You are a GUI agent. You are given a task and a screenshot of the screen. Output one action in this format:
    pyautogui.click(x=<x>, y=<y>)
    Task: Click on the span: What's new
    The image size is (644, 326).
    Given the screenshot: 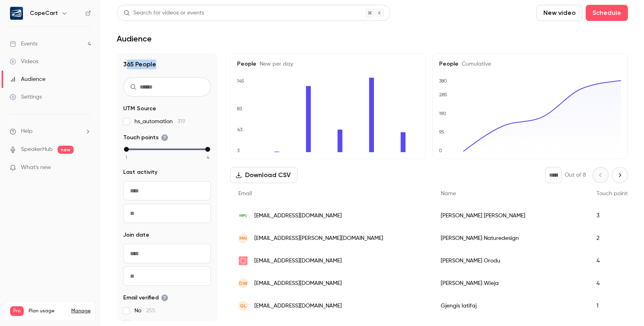 What is the action you would take?
    pyautogui.click(x=36, y=168)
    